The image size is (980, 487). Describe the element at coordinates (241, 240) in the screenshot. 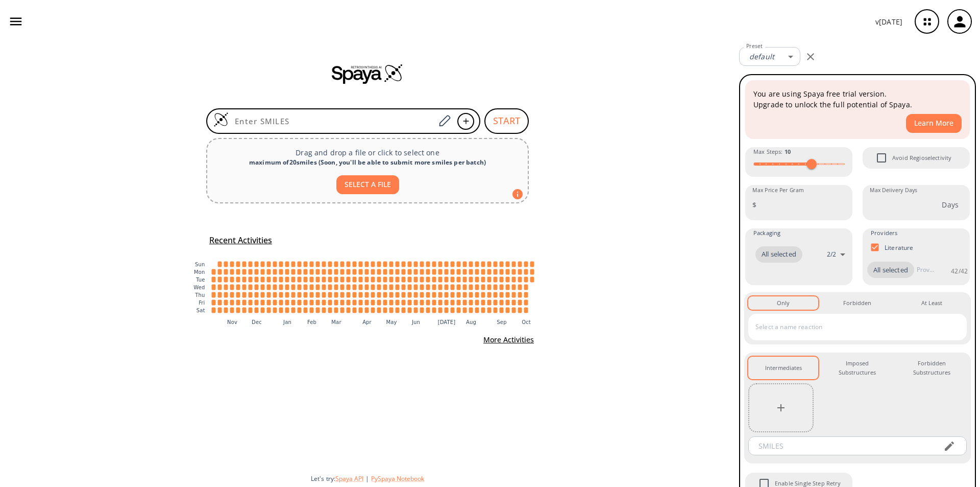

I see `h5: Recent Activities` at that location.